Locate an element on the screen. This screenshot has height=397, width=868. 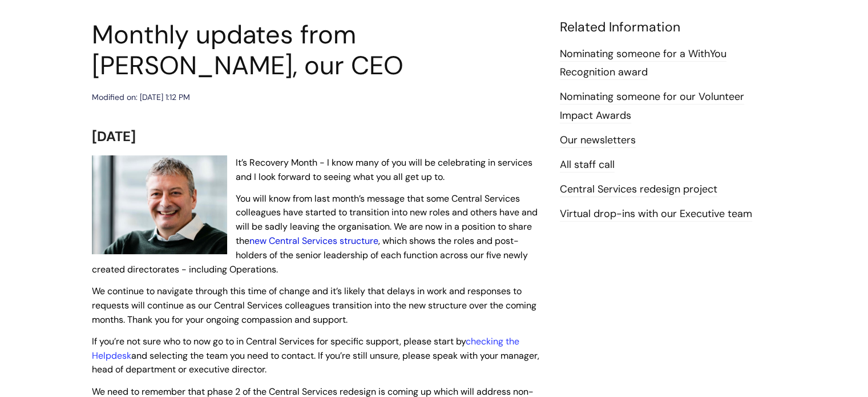
a: Virtual drop-ins with our Executive team is located at coordinates (656, 214).